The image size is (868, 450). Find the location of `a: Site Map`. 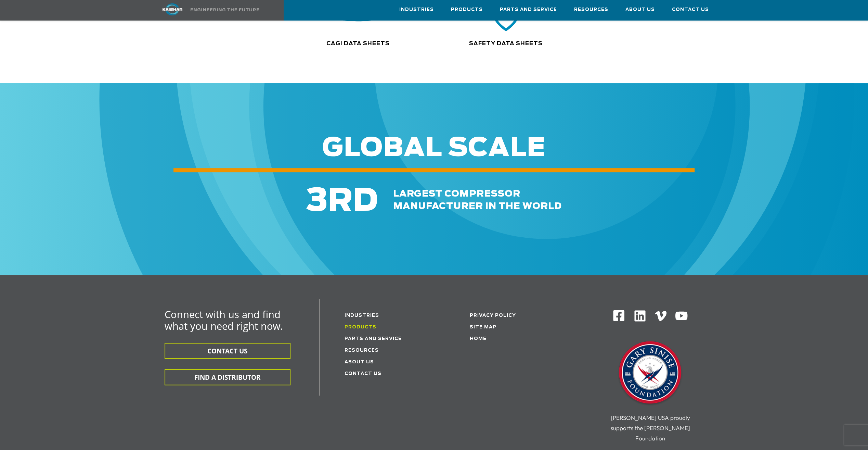

a: Site Map is located at coordinates (483, 326).